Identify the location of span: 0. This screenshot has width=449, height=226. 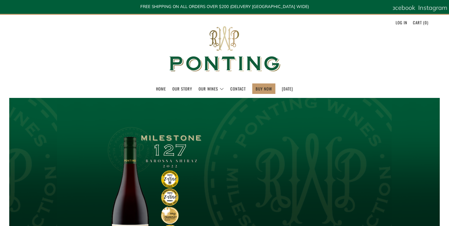
(426, 22).